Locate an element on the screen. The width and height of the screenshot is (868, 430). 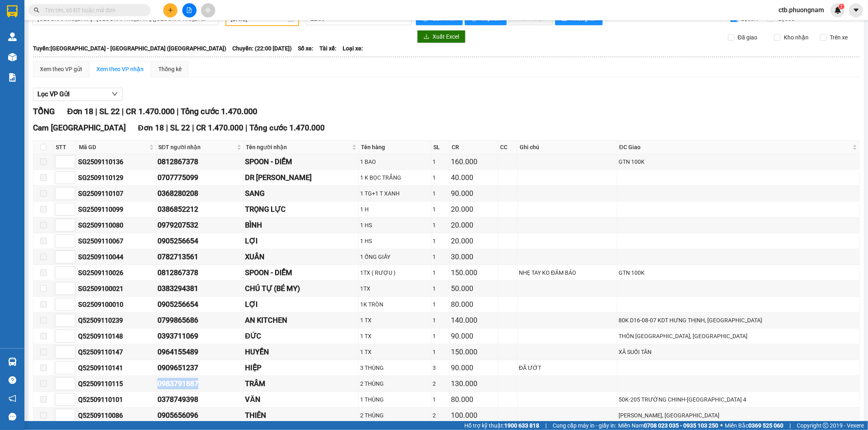
td: 0707775099 is located at coordinates (200, 177).